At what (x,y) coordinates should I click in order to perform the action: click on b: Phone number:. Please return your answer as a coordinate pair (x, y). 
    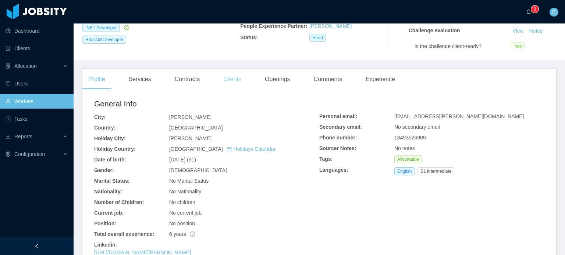
    Looking at the image, I should click on (338, 138).